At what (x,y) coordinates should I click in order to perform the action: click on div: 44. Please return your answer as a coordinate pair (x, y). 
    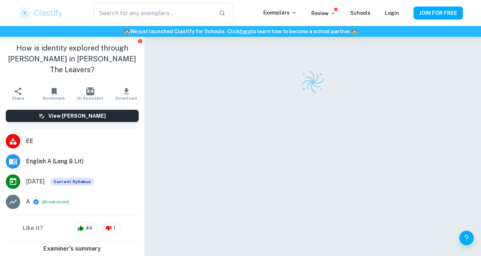
    Looking at the image, I should click on (86, 228).